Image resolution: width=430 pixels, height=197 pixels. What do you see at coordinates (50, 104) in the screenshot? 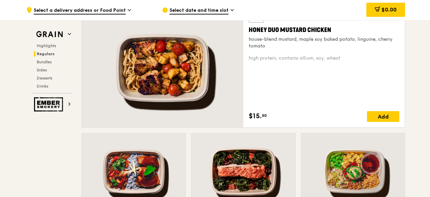
I see `img: Ember Smokery web logo` at bounding box center [50, 104].